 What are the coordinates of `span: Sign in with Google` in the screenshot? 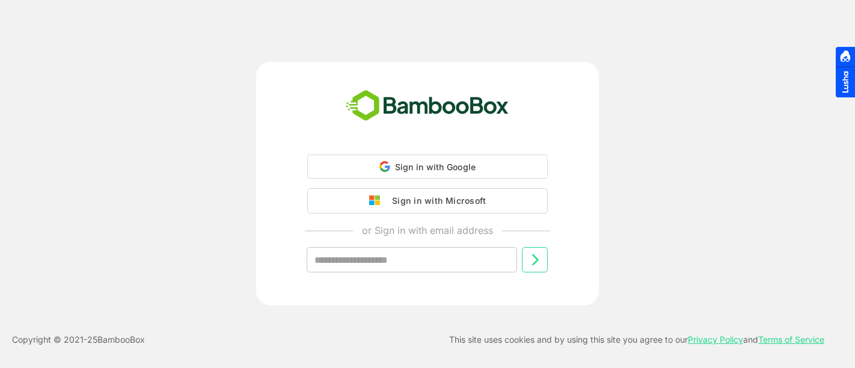 It's located at (435, 166).